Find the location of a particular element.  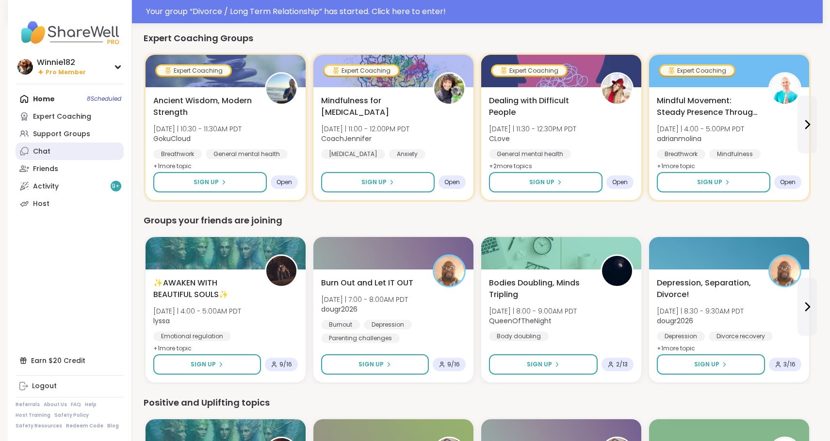

div: Host is located at coordinates (41, 204).